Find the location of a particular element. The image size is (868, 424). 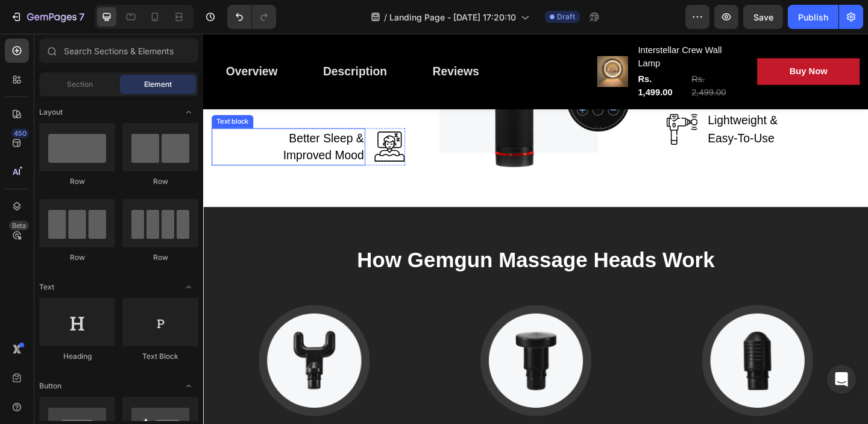

div: Overview is located at coordinates (52, 41).